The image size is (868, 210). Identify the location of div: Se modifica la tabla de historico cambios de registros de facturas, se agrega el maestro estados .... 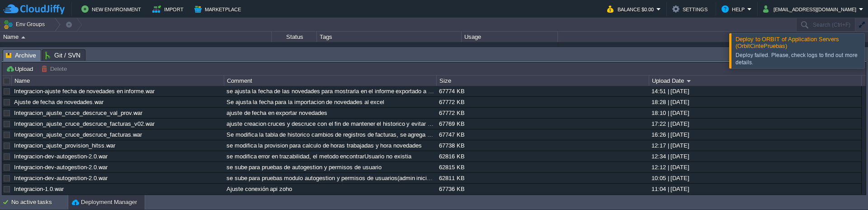
(331, 134).